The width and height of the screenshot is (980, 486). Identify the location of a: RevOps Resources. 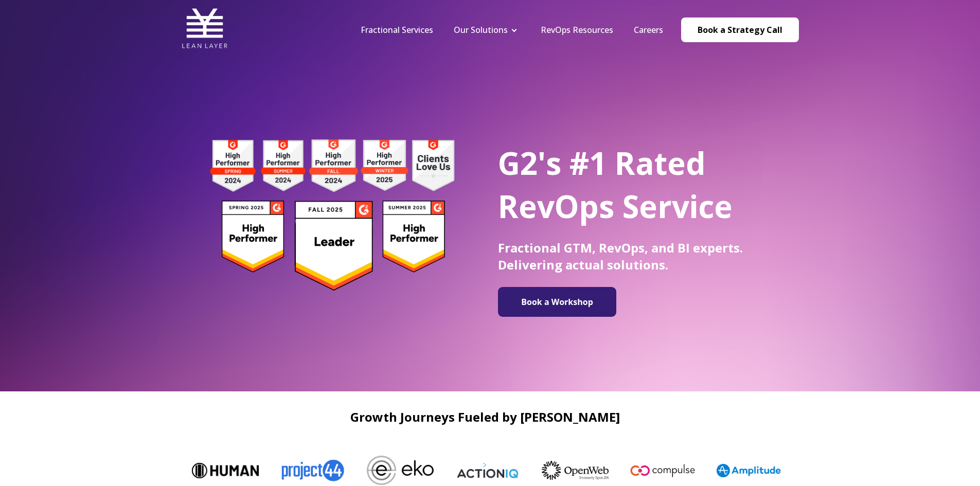
(577, 30).